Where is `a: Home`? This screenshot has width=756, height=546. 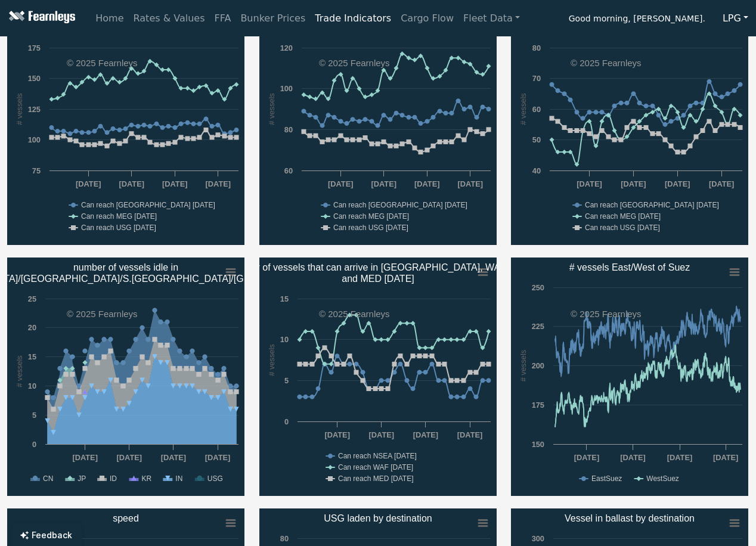
a: Home is located at coordinates (109, 19).